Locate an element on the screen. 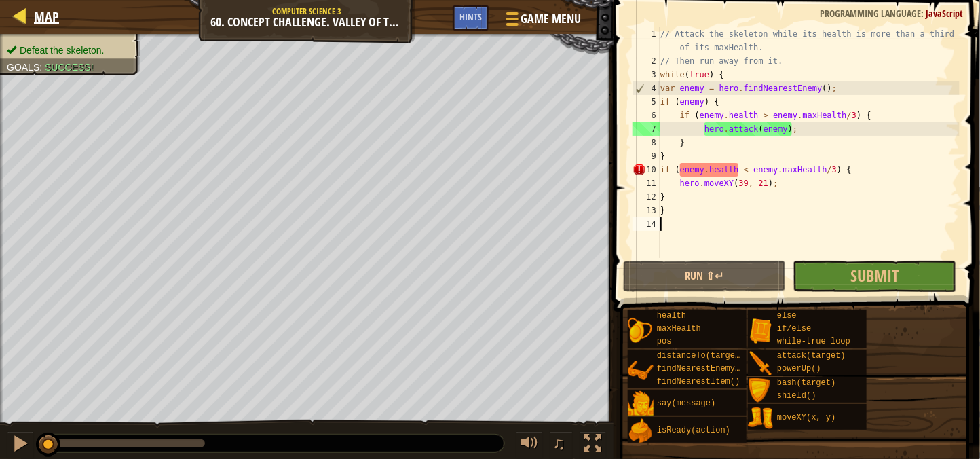  span: JavaScript is located at coordinates (944, 13).